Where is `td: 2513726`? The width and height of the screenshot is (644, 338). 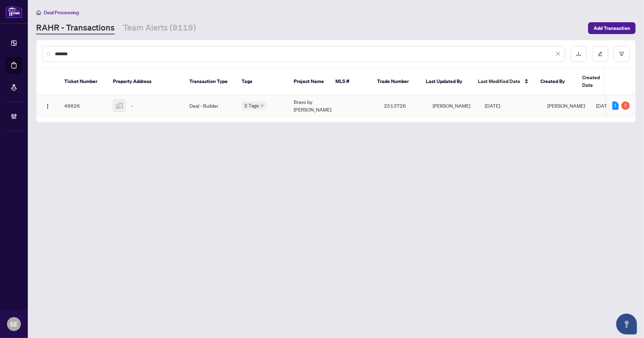
td: 2513726 is located at coordinates (403, 106).